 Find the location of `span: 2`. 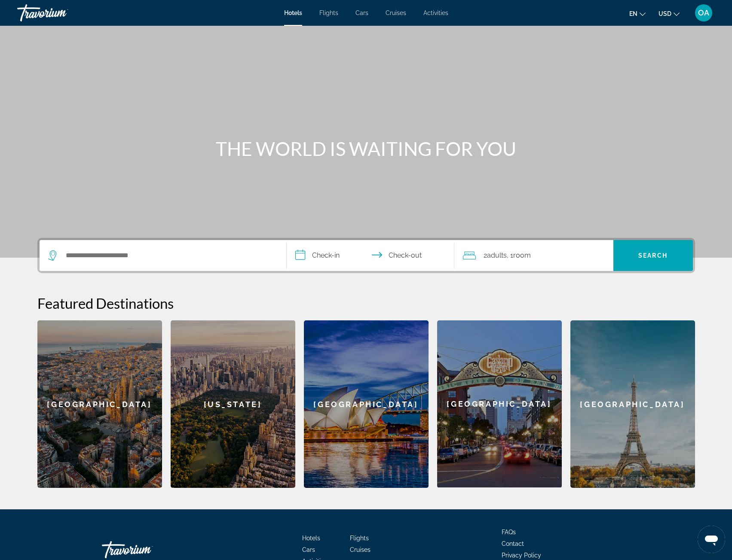

span: 2 is located at coordinates (495, 256).